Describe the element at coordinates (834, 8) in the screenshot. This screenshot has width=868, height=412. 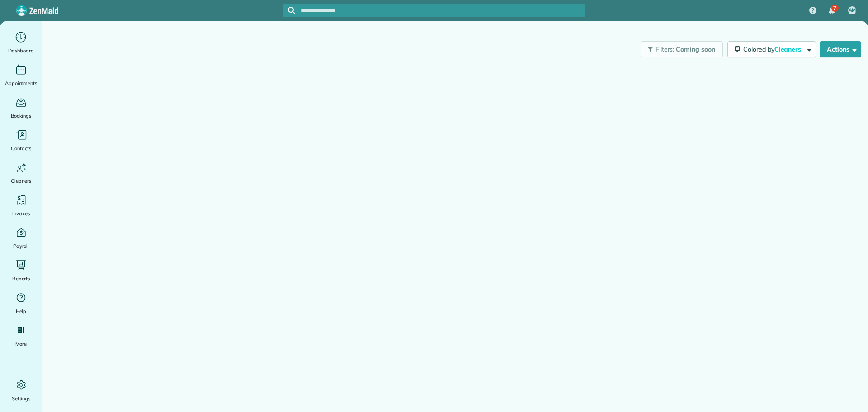
I see `span: 7` at that location.